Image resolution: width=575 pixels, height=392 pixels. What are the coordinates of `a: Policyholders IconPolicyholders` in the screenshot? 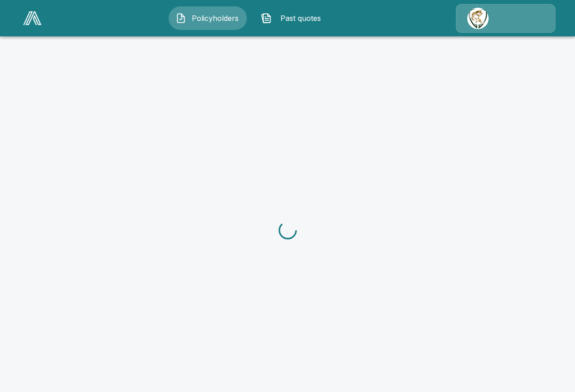 It's located at (208, 18).